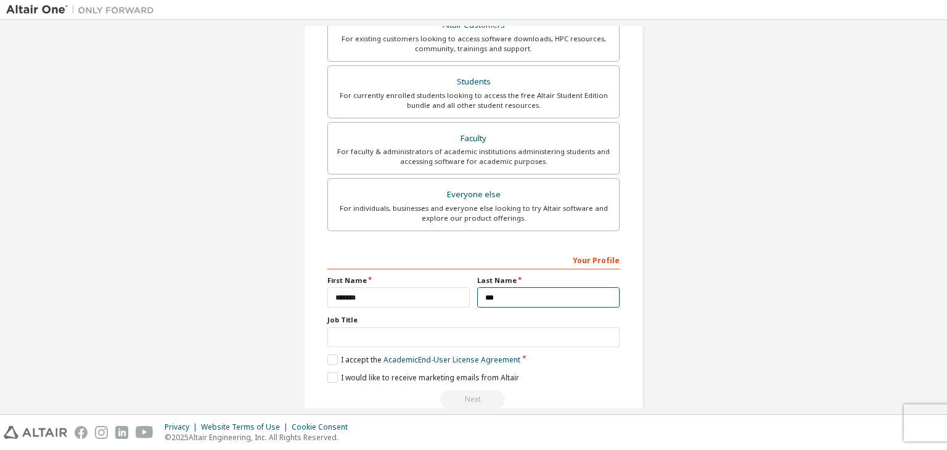 Image resolution: width=947 pixels, height=450 pixels. Describe the element at coordinates (473, 399) in the screenshot. I see `div: Read and acccept EULA to continue` at that location.